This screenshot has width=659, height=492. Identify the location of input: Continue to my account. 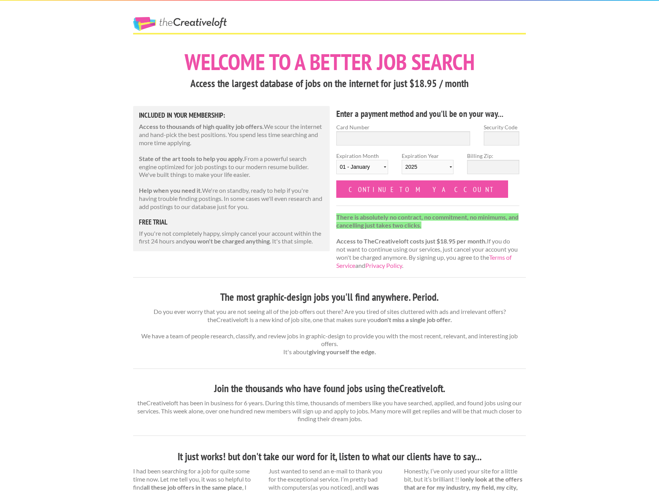
(422, 189).